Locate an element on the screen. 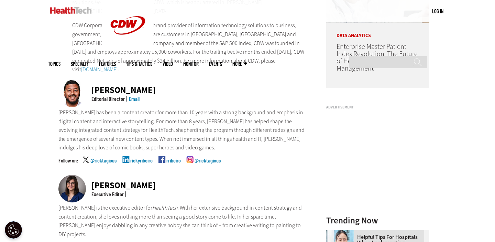 The width and height of the screenshot is (495, 242). em: HealthTech is located at coordinates (165, 207).